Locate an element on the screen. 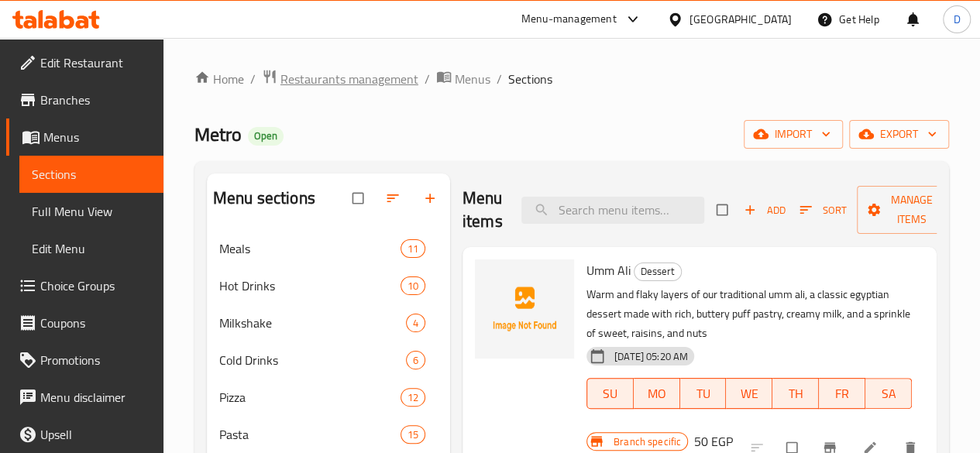 The width and height of the screenshot is (980, 453). button: export is located at coordinates (899, 134).